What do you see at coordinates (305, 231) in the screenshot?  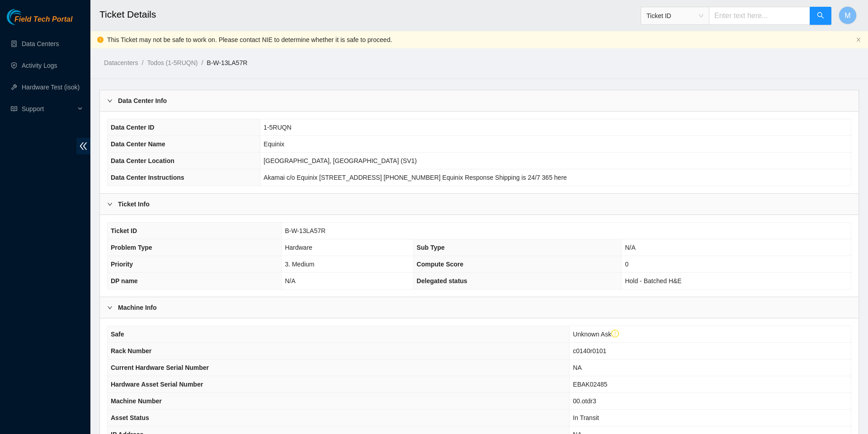 I see `span: B-W-13LA57R` at bounding box center [305, 231].